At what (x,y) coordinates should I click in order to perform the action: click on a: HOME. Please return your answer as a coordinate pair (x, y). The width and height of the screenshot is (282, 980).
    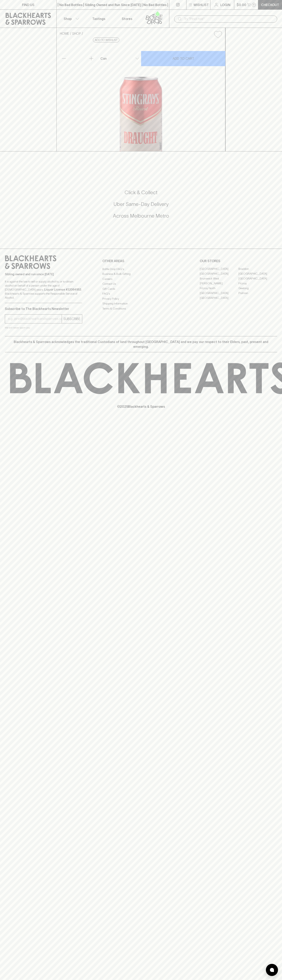
    Looking at the image, I should click on (64, 33).